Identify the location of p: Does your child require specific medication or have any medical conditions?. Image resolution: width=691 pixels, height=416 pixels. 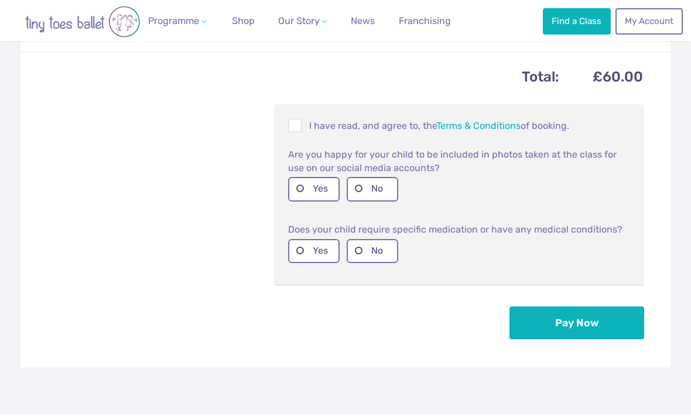
(459, 230).